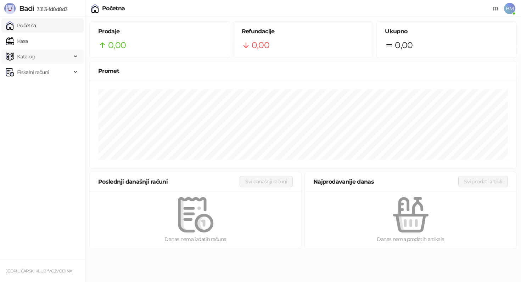 This screenshot has height=282, width=521. What do you see at coordinates (10, 9) in the screenshot?
I see `img: Logo` at bounding box center [10, 9].